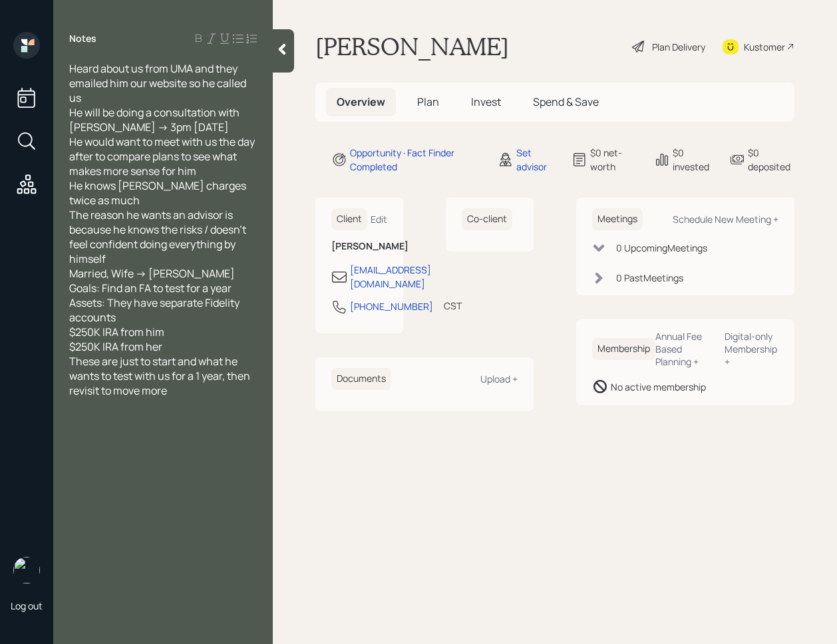 The height and width of the screenshot is (644, 837). Describe the element at coordinates (752, 348) in the screenshot. I see `div: Digital-only Membership +` at that location.